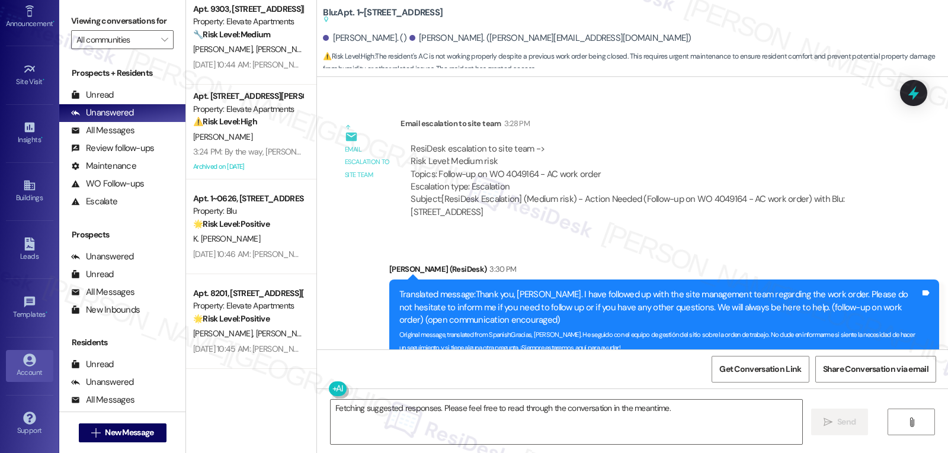 This screenshot has width=948, height=453. What do you see at coordinates (30, 308) in the screenshot?
I see `a: Templates •` at bounding box center [30, 308].